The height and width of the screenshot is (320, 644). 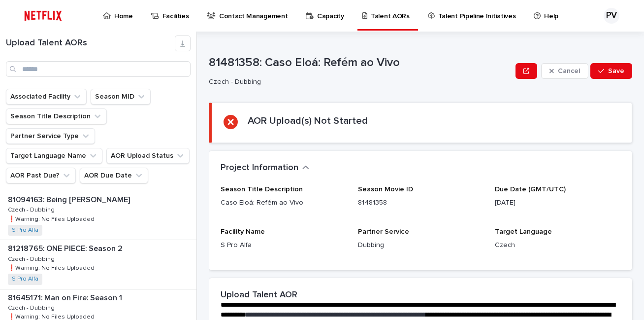 What do you see at coordinates (421, 202) in the screenshot?
I see `p: 81481358` at bounding box center [421, 202].